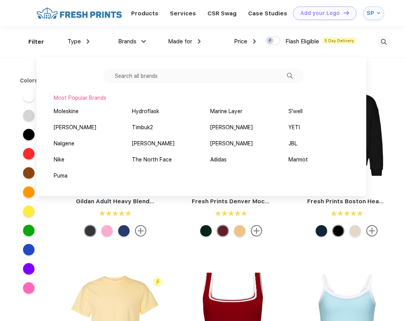 This screenshot has width=405, height=321. I want to click on img: DT, so click(347, 13).